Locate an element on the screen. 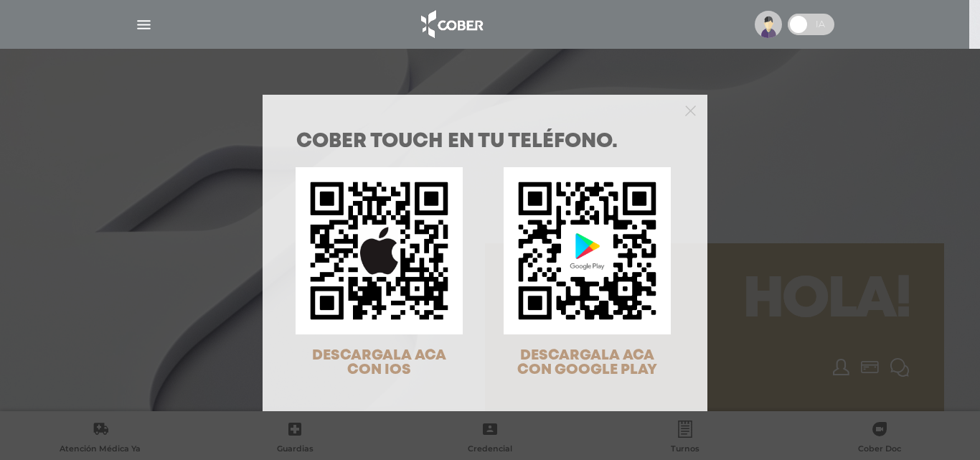 This screenshot has width=980, height=460. h1: COBER TOUCH en tu teléfono. is located at coordinates (485, 142).